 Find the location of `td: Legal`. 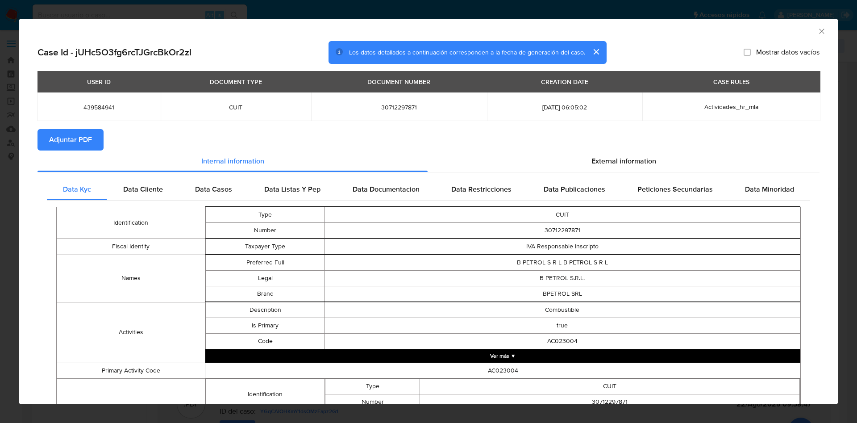

td: Legal is located at coordinates (265, 278).